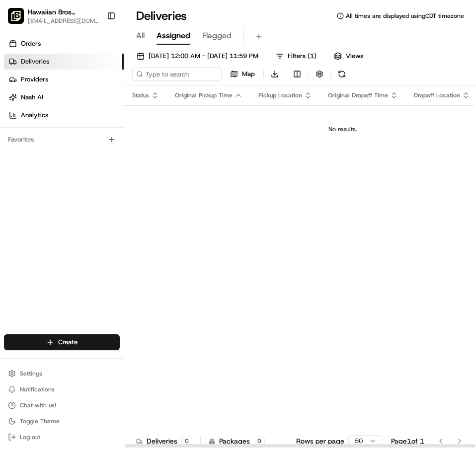  I want to click on span: Original Dropoff Time, so click(357, 96).